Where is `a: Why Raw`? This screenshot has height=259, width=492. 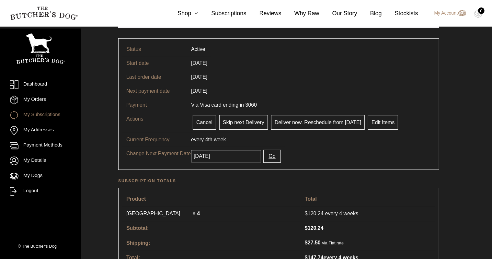
a: Why Raw is located at coordinates (300, 13).